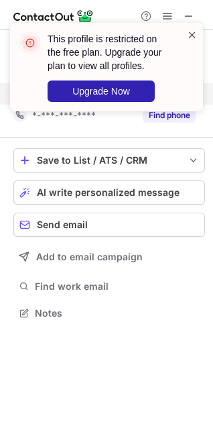  Describe the element at coordinates (109, 225) in the screenshot. I see `button: Send email` at that location.